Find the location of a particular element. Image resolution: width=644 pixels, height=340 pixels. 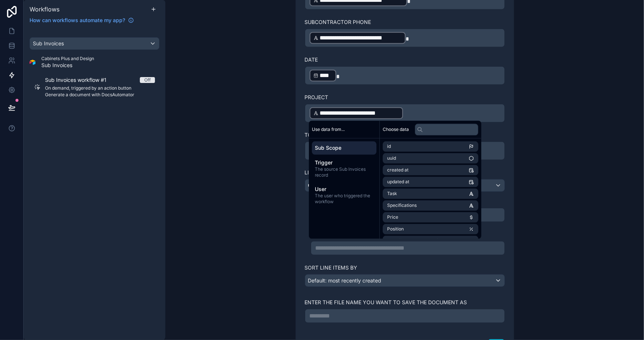

span: Cabinets Plus and Design is located at coordinates (68, 58).